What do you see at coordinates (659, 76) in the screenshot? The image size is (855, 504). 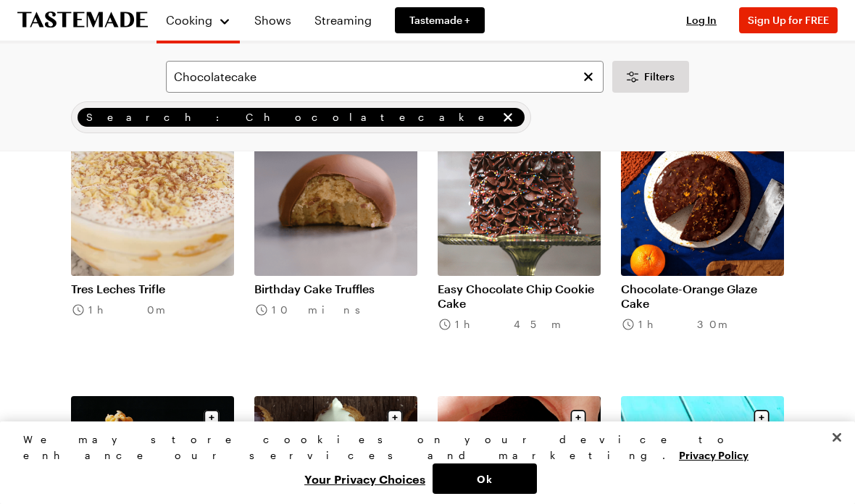 I see `span: Filters` at bounding box center [659, 76].